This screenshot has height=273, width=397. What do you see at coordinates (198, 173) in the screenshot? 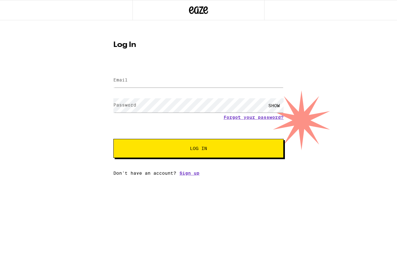
I see `div: Don't have an account?` at bounding box center [198, 173].